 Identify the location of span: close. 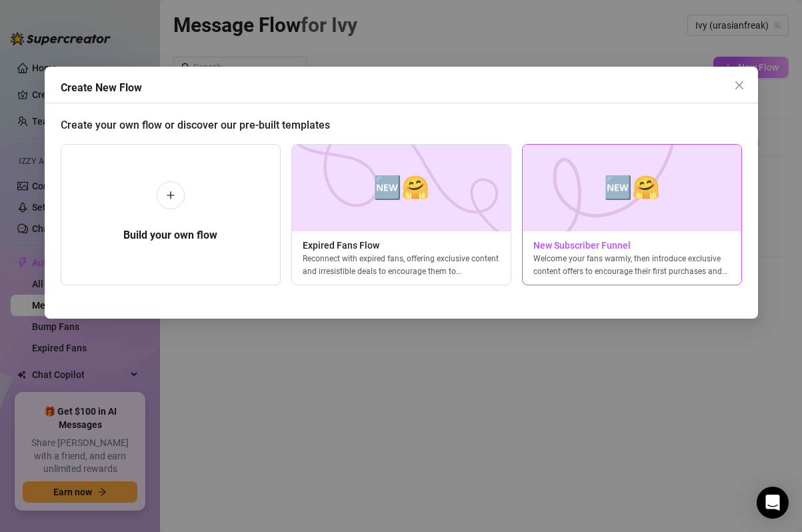
(739, 86).